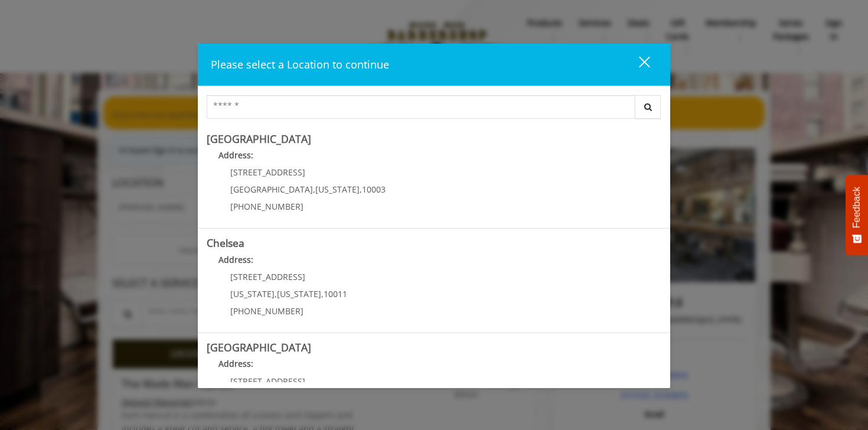  Describe the element at coordinates (637, 64) in the screenshot. I see `button: close dialog` at that location.